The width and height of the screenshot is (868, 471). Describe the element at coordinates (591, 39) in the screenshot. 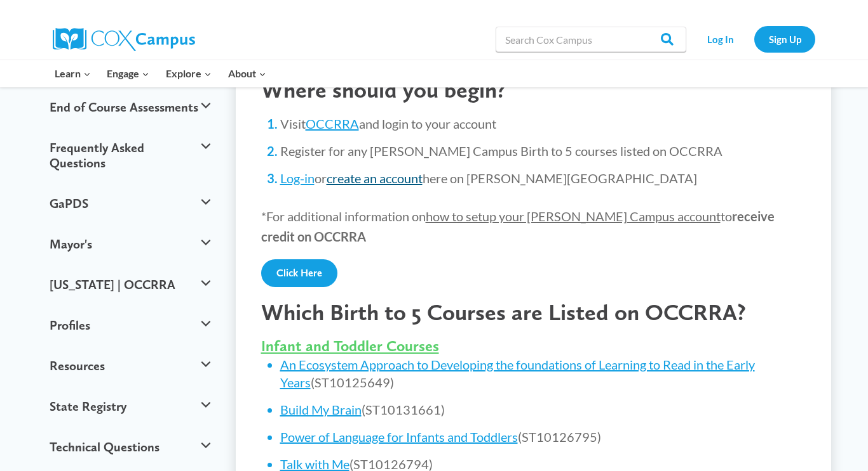

I see `input: Search Cox Campus` at that location.